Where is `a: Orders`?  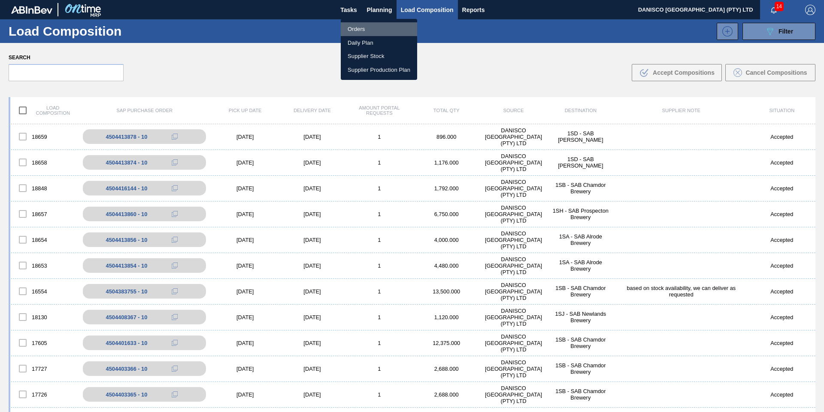 a: Orders is located at coordinates (379, 29).